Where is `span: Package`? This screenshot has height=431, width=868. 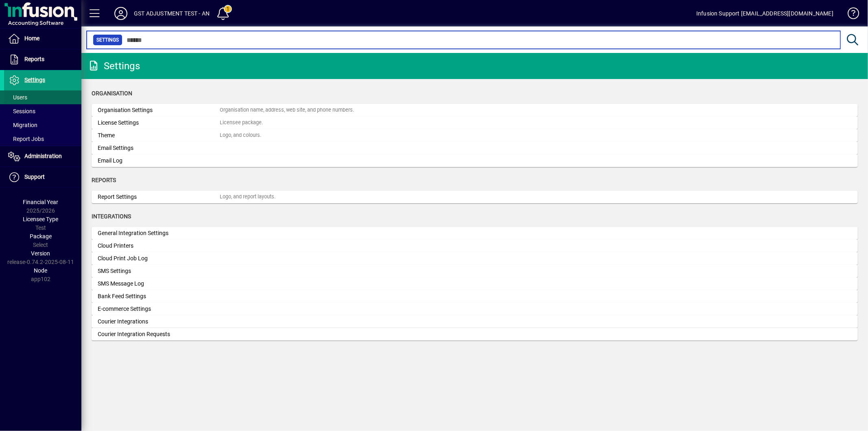 span: Package is located at coordinates (41, 236).